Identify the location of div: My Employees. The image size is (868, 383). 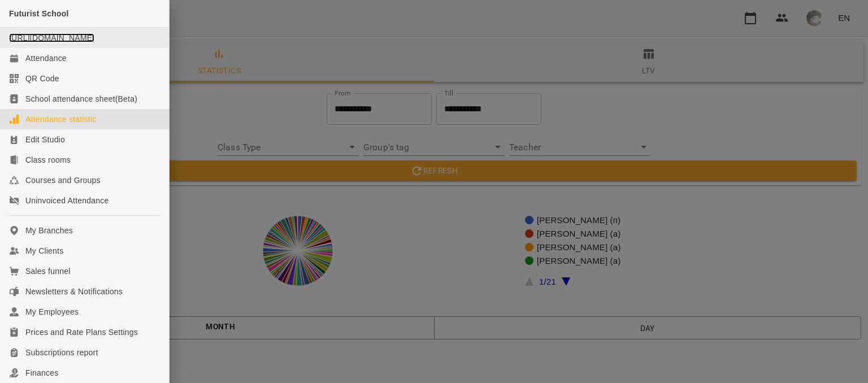
(52, 313).